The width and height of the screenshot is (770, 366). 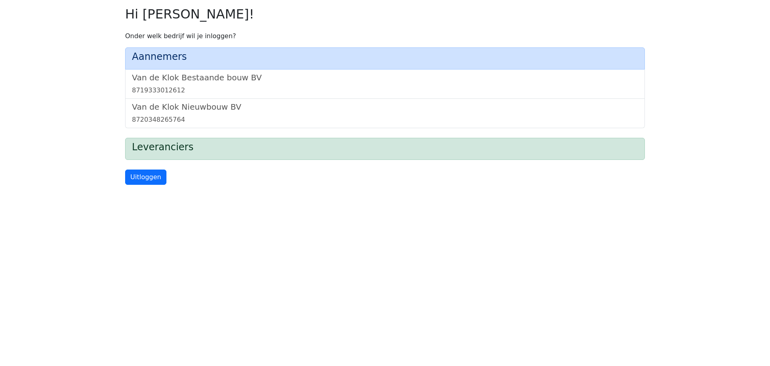 What do you see at coordinates (385, 107) in the screenshot?
I see `h5: Van de Klok Nieuwbouw BV` at bounding box center [385, 107].